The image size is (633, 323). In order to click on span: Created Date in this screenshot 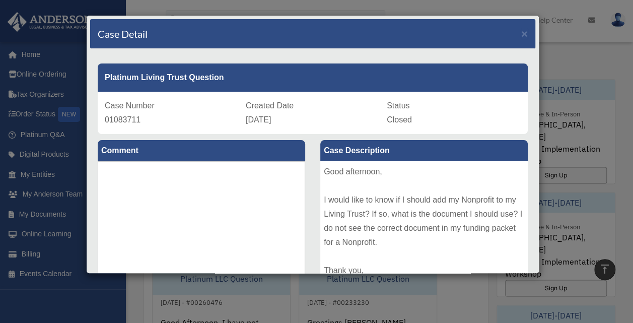, I will do `click(269, 105)`.